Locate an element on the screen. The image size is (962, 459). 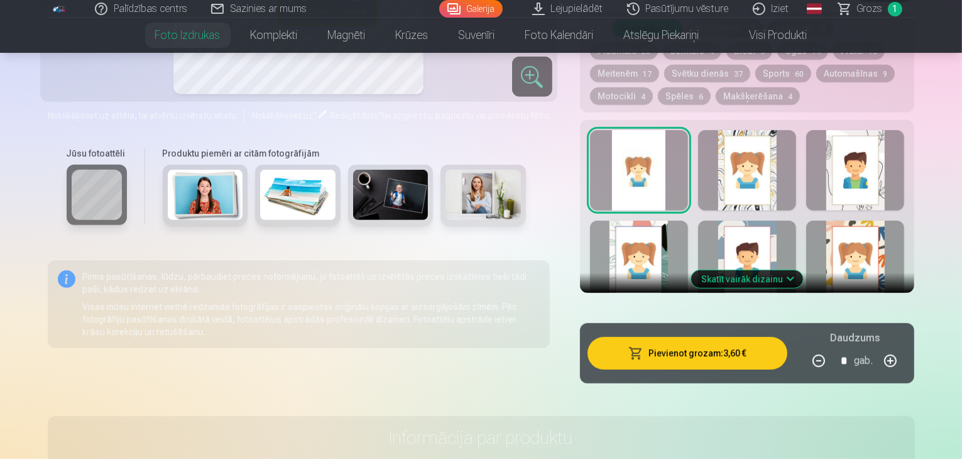
span: Rediģēt foto is located at coordinates (354, 116).